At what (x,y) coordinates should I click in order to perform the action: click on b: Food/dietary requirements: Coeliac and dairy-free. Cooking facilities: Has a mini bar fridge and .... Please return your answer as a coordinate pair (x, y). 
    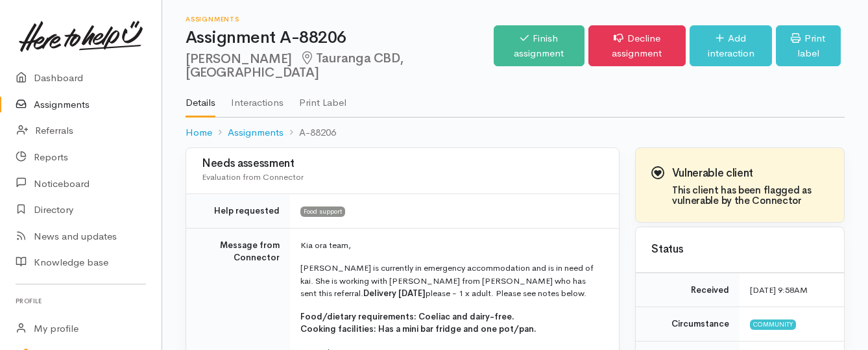
    Looking at the image, I should click on (418, 323).